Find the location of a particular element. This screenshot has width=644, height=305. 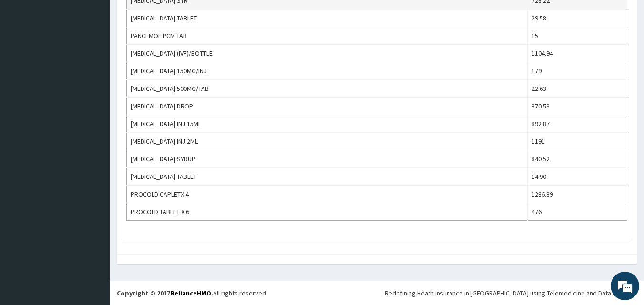

td: 476 is located at coordinates (577, 212).